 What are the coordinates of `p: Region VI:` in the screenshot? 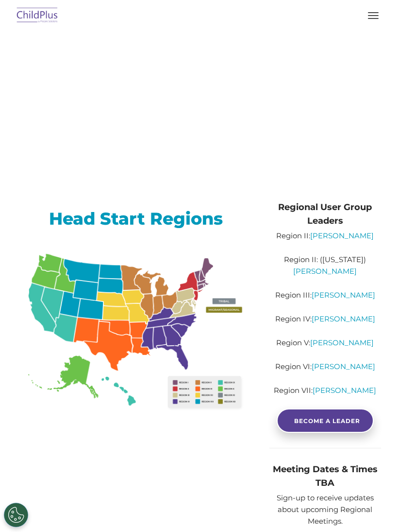 It's located at (325, 367).